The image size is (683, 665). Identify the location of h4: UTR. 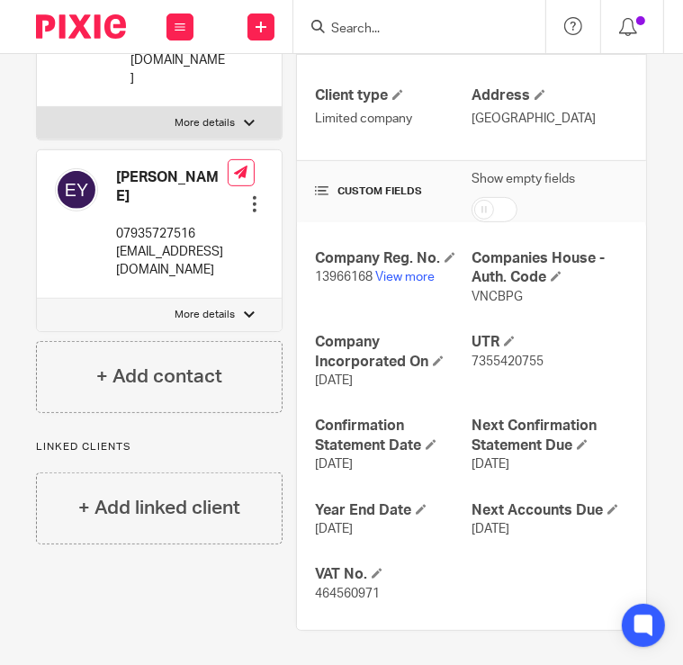
(550, 342).